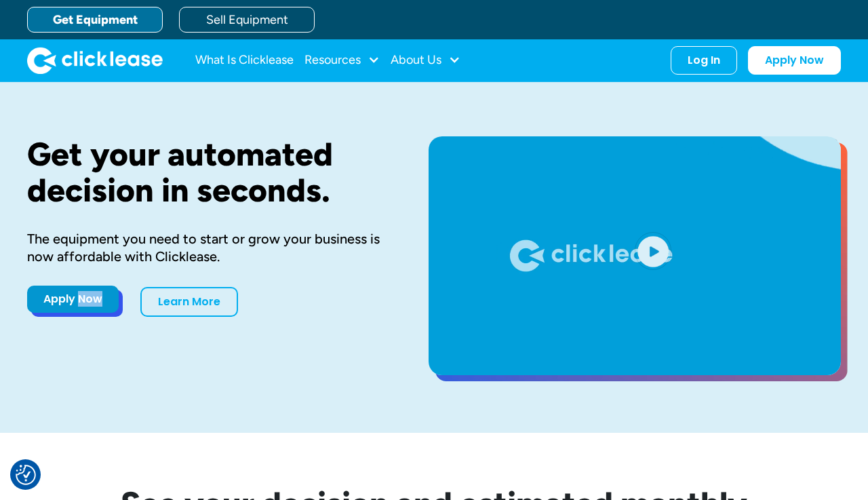 The height and width of the screenshot is (500, 868). I want to click on div: Resources, so click(342, 60).